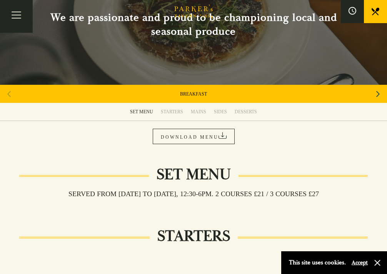 The image size is (387, 274). I want to click on a: SET MENU, so click(142, 112).